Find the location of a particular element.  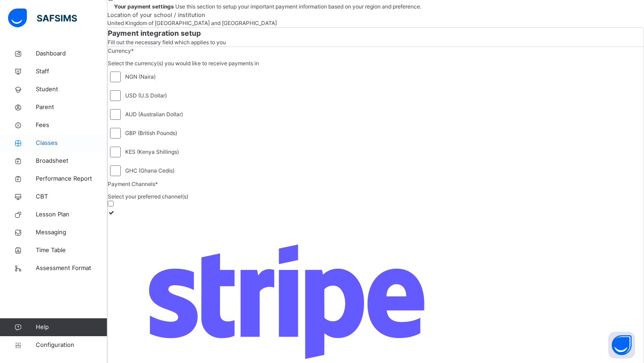

span: Classes is located at coordinates (72, 143).